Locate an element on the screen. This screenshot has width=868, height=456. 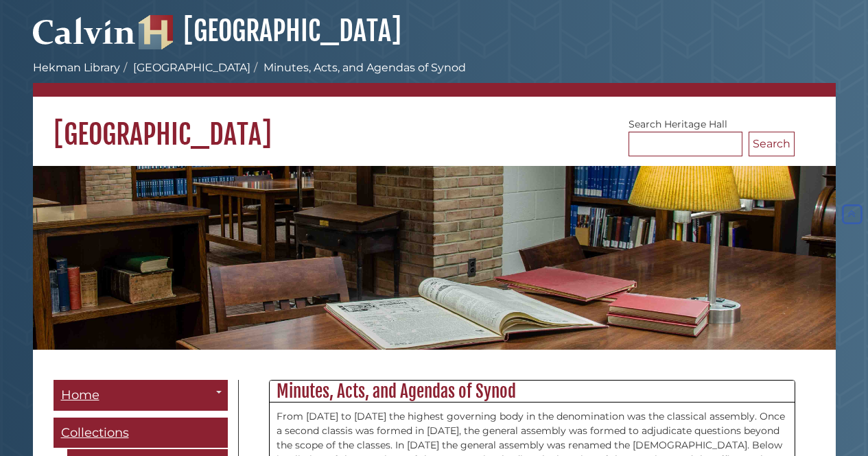
a: Collections is located at coordinates (141, 433).